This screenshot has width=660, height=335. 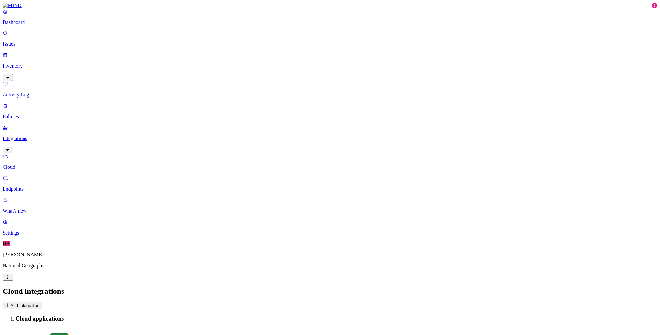 I want to click on a: Issues, so click(x=330, y=39).